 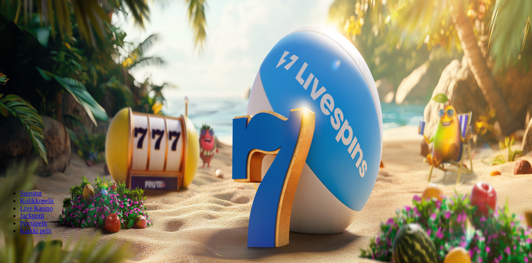 What do you see at coordinates (266, 213) in the screenshot?
I see `header: Lobby` at bounding box center [266, 213].